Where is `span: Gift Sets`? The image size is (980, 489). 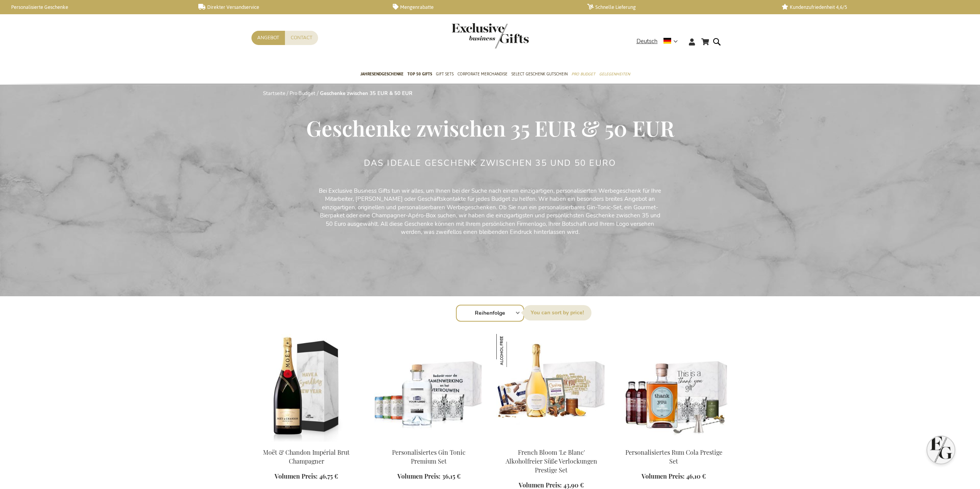 span: Gift Sets is located at coordinates (445, 74).